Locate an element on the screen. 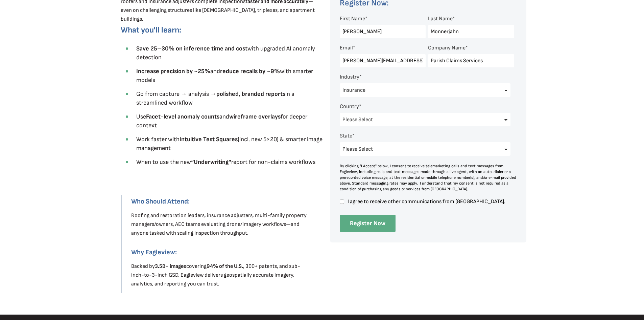 The width and height of the screenshot is (644, 320). strong: Why Eagleview: is located at coordinates (154, 252).